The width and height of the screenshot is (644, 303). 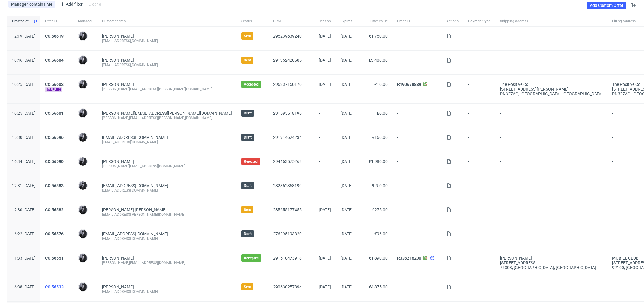 What do you see at coordinates (409, 258) in the screenshot?
I see `a: R336216200` at bounding box center [409, 258].